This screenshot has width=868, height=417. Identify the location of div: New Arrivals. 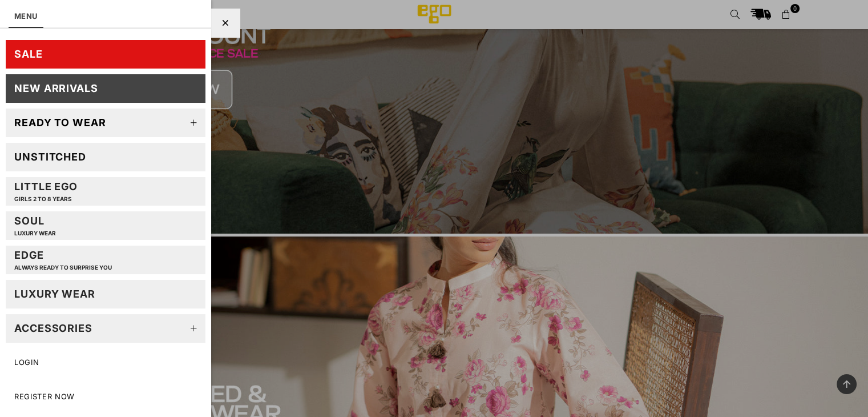
(56, 88).